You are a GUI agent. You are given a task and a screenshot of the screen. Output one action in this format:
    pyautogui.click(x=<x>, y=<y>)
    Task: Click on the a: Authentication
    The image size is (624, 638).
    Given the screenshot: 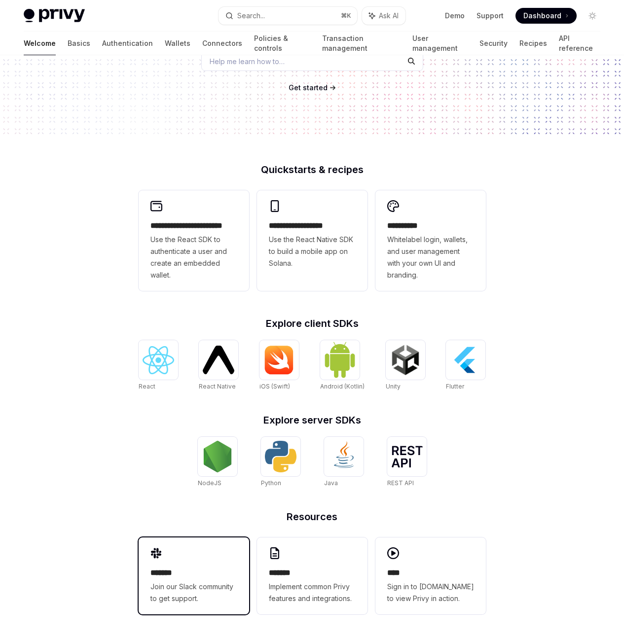 What is the action you would take?
    pyautogui.click(x=127, y=43)
    